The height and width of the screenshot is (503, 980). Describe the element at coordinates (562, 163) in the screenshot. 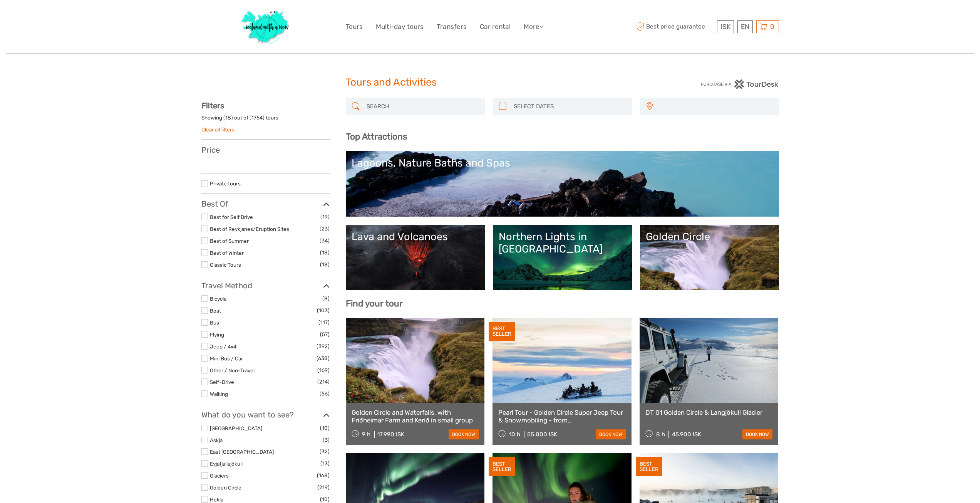

I see `div: Lagoons, Nature Baths and Spas` at that location.